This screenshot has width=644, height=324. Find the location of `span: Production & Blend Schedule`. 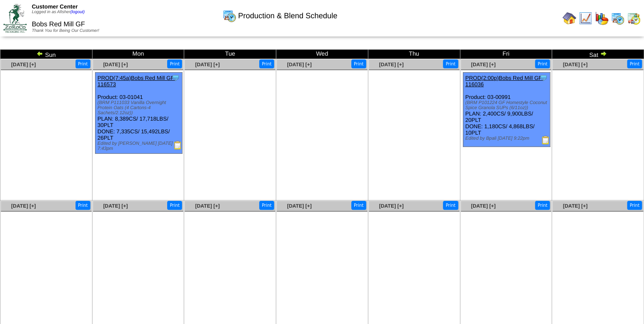

span: Production & Blend Schedule is located at coordinates (288, 16).